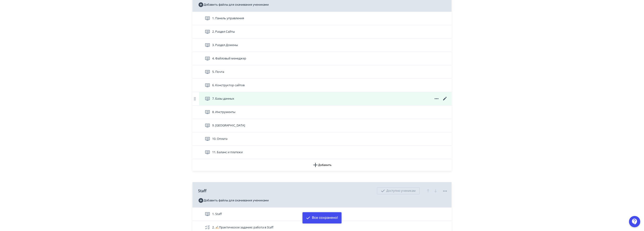 This screenshot has width=644, height=231. I want to click on div: 3. Раздел Домены, so click(322, 45).